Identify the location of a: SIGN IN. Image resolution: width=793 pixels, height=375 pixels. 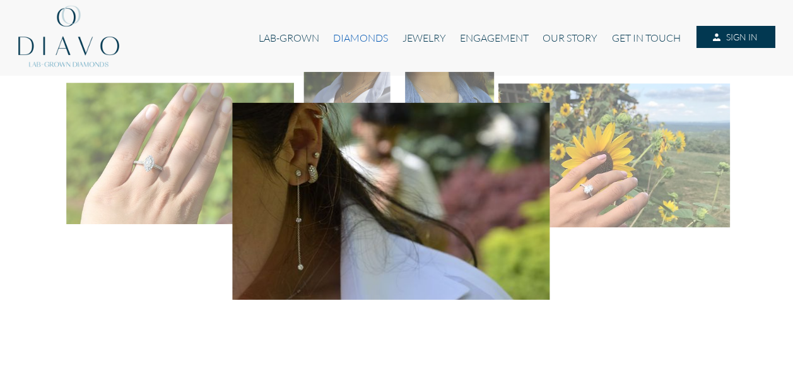
(736, 37).